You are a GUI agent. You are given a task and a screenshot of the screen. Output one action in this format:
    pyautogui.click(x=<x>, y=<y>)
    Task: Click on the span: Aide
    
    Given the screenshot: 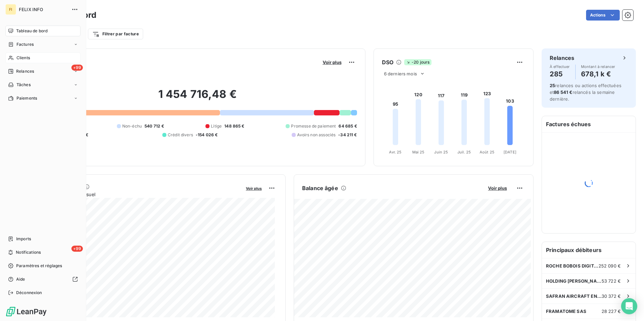 What is the action you would take?
    pyautogui.click(x=20, y=279)
    